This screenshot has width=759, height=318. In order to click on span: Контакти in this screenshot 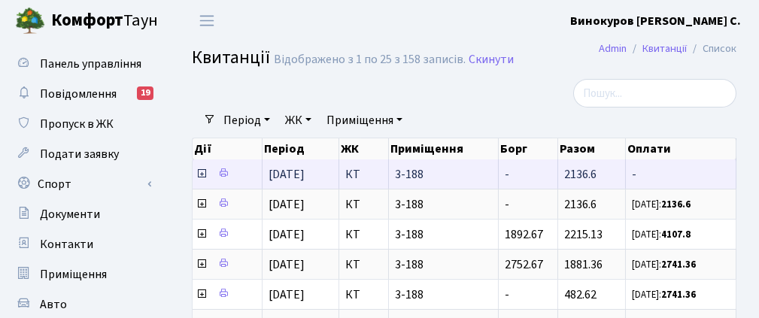, I will do `click(66, 244)`.